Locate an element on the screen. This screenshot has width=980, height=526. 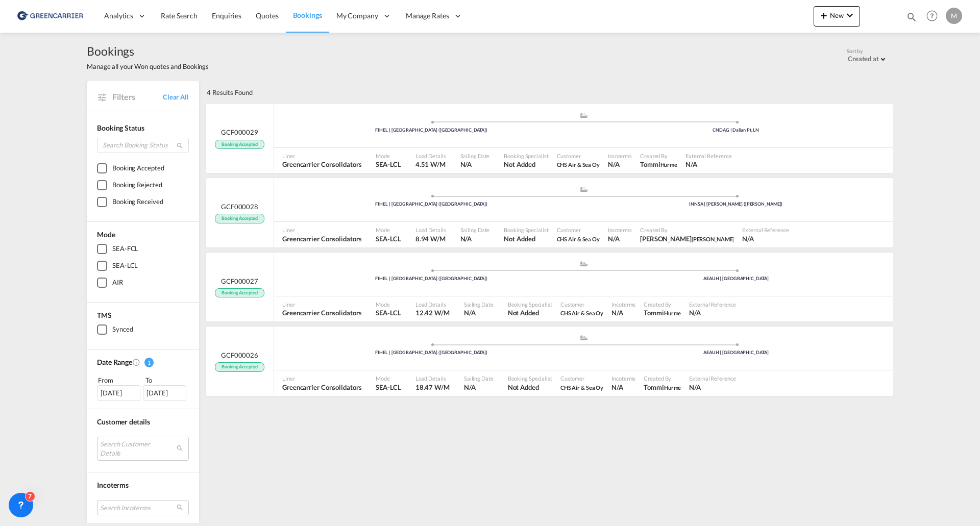
md-icon: icon-plus 400-fg is located at coordinates (823, 16).